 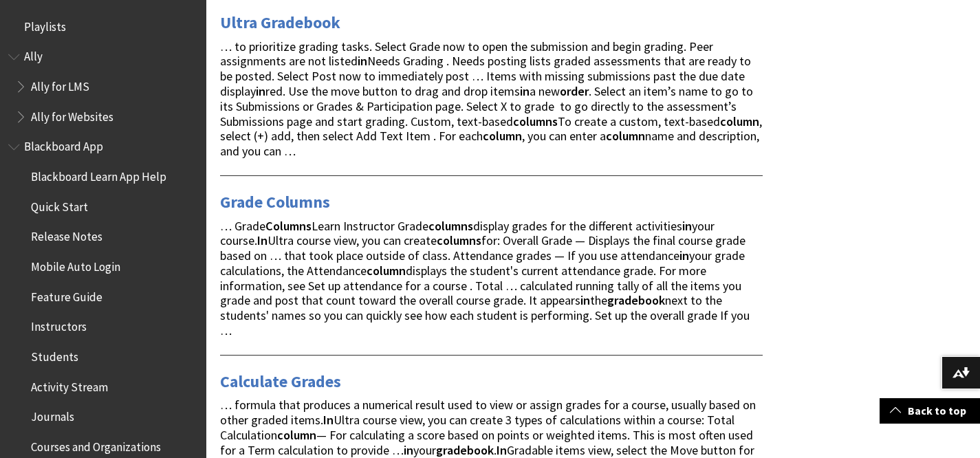 I want to click on nav: Book outline for Anthology Ally Help, so click(x=103, y=86).